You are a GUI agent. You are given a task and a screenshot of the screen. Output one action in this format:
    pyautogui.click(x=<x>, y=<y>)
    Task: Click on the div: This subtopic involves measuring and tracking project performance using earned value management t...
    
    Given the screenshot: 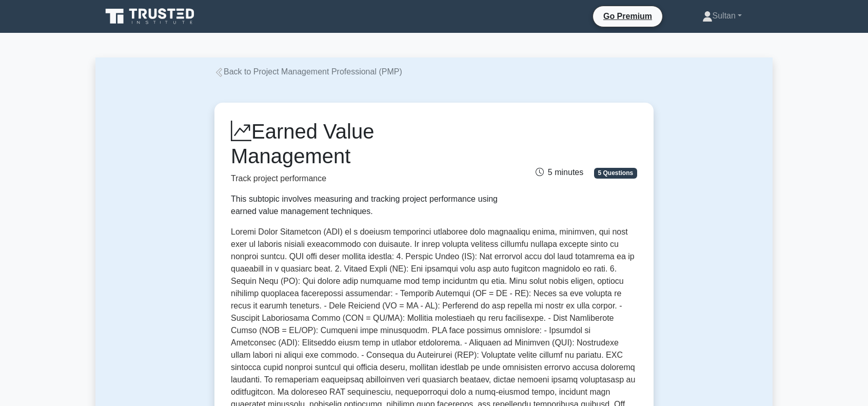 What is the action you would take?
    pyautogui.click(x=364, y=205)
    